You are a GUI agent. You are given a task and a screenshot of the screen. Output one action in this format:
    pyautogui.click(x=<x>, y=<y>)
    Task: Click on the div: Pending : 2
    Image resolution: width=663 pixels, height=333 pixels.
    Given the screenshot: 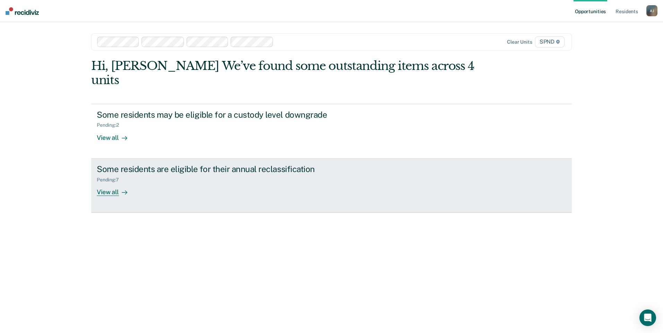 What is the action you would take?
    pyautogui.click(x=111, y=125)
    